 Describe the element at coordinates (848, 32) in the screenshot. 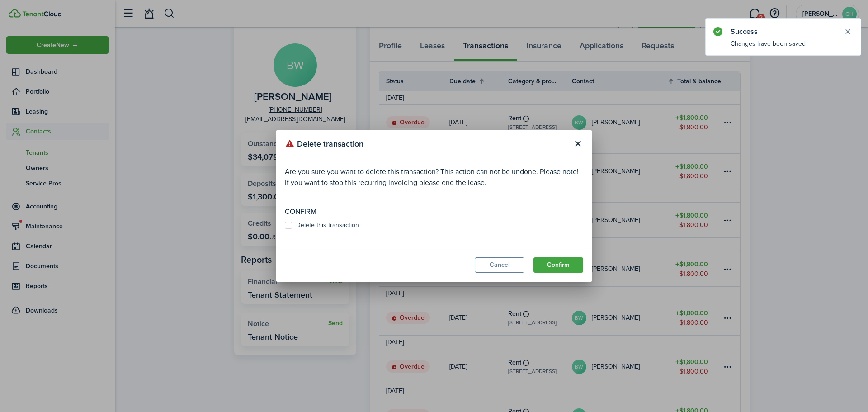

I see `button: Close notify` at that location.